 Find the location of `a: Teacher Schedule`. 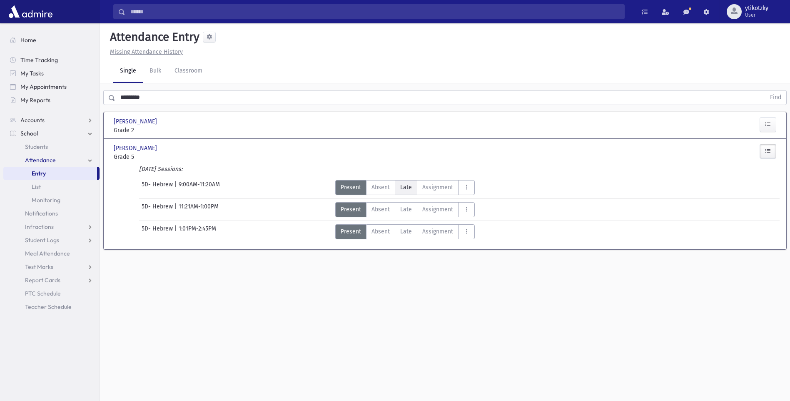

a: Teacher Schedule is located at coordinates (51, 306).